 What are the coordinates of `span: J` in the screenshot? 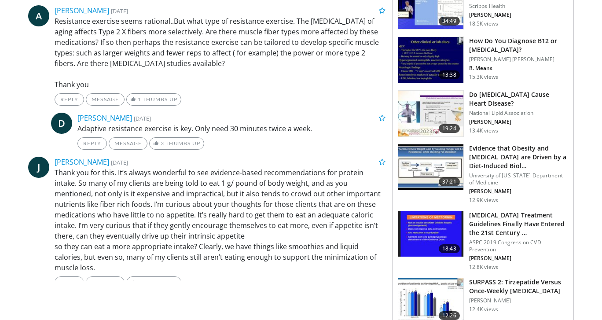 It's located at (39, 167).